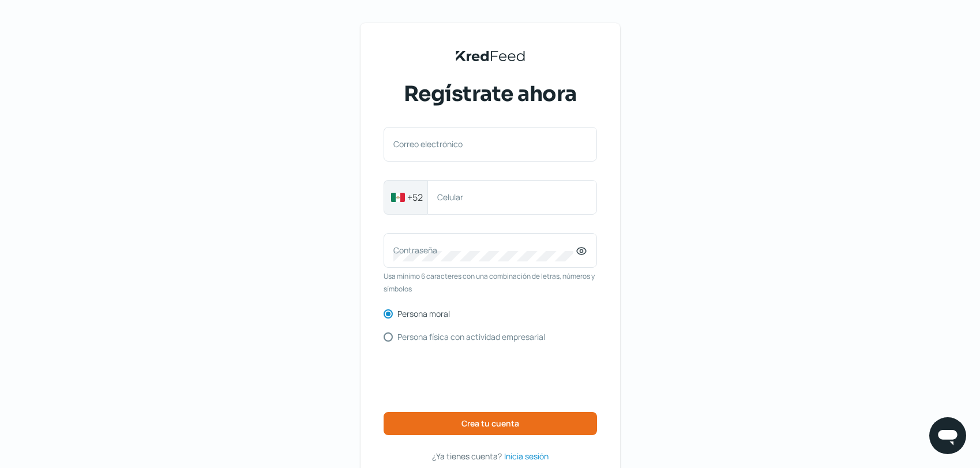 The width and height of the screenshot is (980, 468). What do you see at coordinates (466, 456) in the screenshot?
I see `span: ¿Ya tienes cuenta?` at bounding box center [466, 456].